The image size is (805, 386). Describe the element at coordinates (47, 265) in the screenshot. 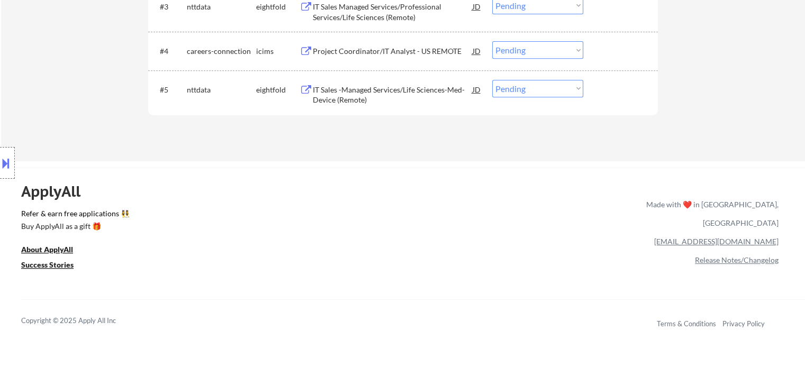

I see `u: Success Stories` at that location.